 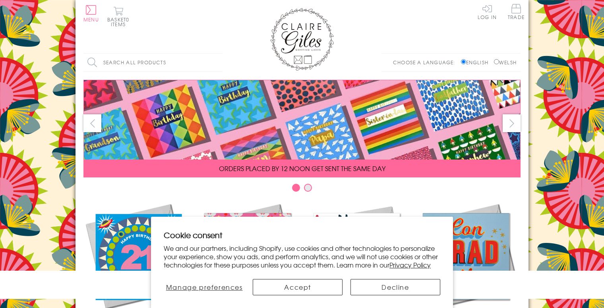 What do you see at coordinates (505, 62) in the screenshot?
I see `label: Welsh` at bounding box center [505, 62].